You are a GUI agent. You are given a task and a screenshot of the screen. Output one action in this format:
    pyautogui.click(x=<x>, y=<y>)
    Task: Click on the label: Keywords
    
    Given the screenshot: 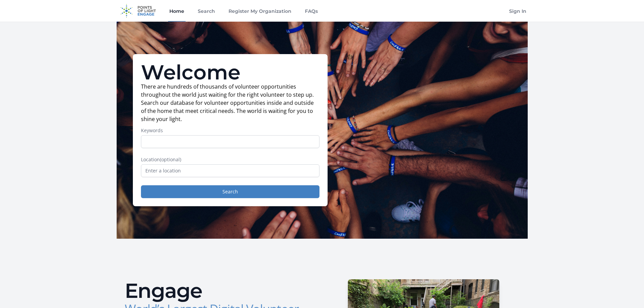 What is the action you would take?
    pyautogui.click(x=230, y=131)
    